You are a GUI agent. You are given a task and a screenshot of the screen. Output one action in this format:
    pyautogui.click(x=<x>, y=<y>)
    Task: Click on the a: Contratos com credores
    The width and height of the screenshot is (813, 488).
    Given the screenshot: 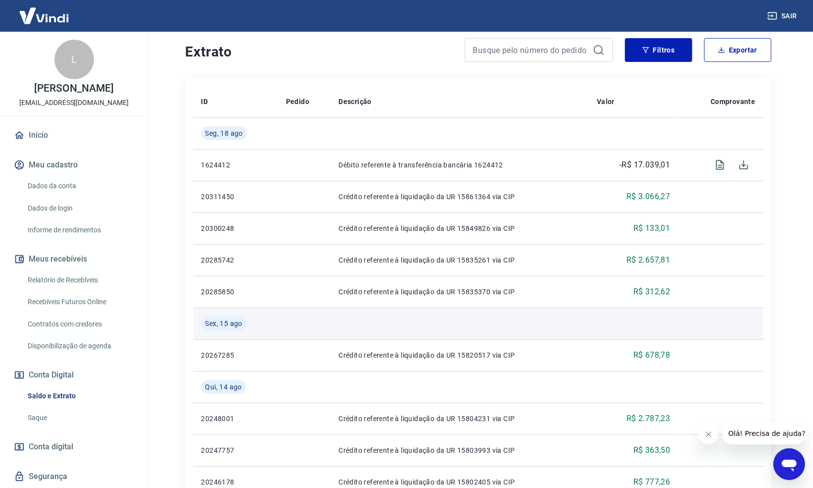 What is the action you would take?
    pyautogui.click(x=80, y=324)
    